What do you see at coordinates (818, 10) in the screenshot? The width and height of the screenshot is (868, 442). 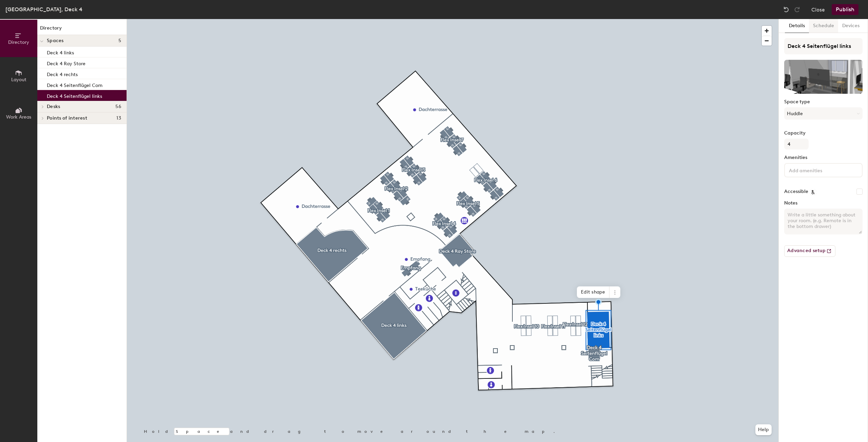 I see `button: Close` at bounding box center [818, 10].